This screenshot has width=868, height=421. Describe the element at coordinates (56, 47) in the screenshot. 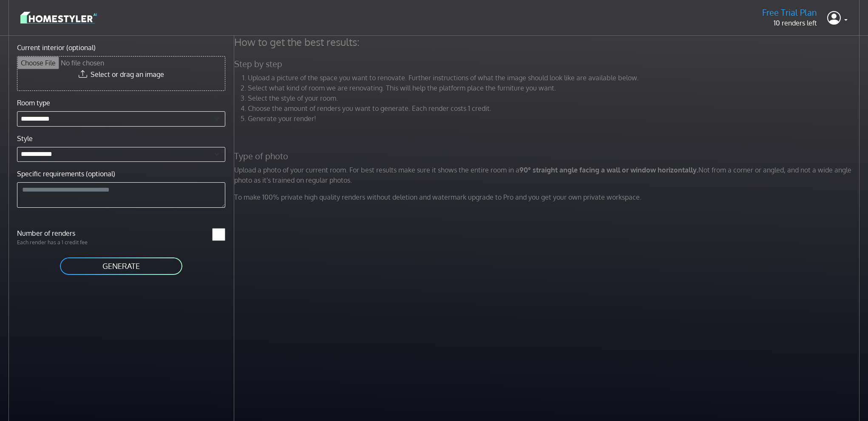

I see `label: Current interior (optional)` at that location.